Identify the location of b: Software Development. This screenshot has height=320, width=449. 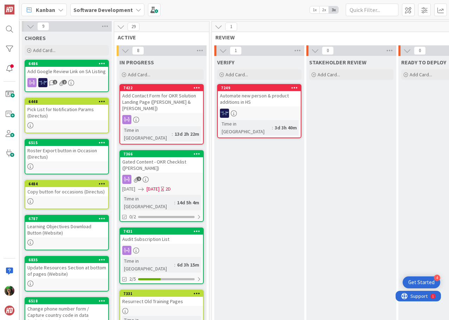
(103, 10).